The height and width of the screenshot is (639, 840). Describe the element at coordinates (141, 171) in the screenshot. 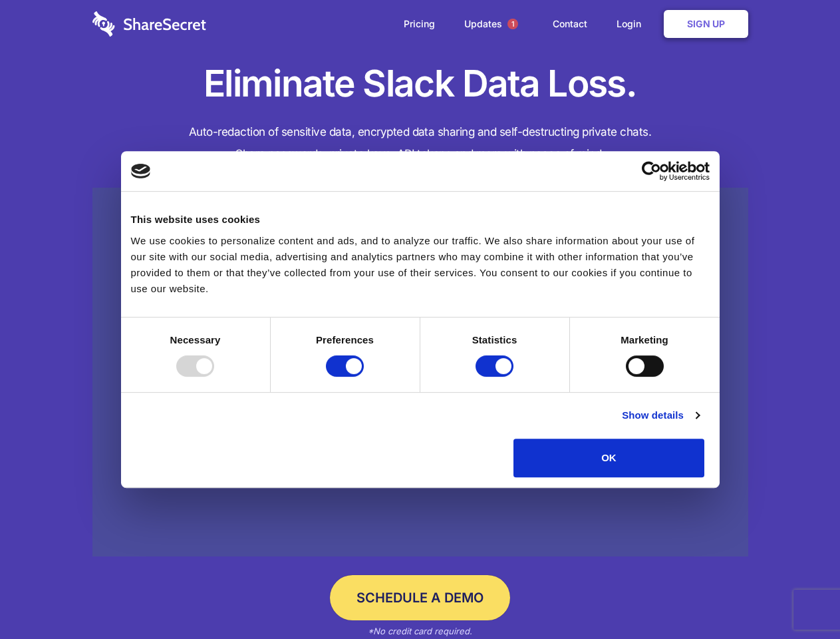

I see `img: logo` at that location.